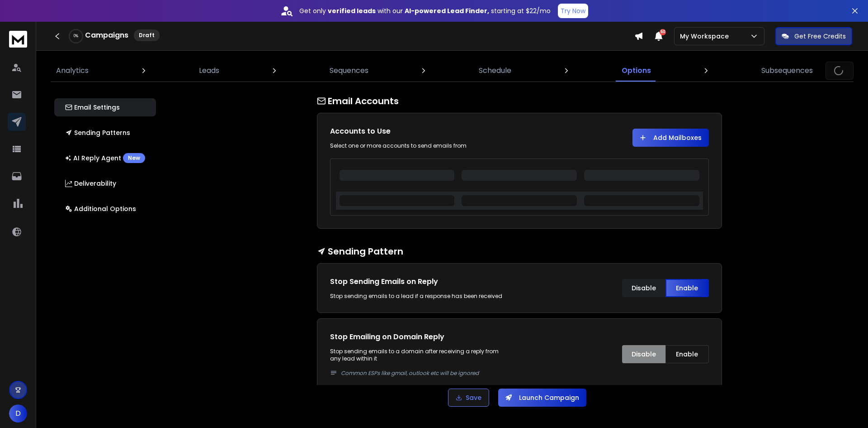 The width and height of the screenshot is (868, 428). Describe the element at coordinates (420, 296) in the screenshot. I see `div: Stop sending emails to a lead if a response has been received` at that location.